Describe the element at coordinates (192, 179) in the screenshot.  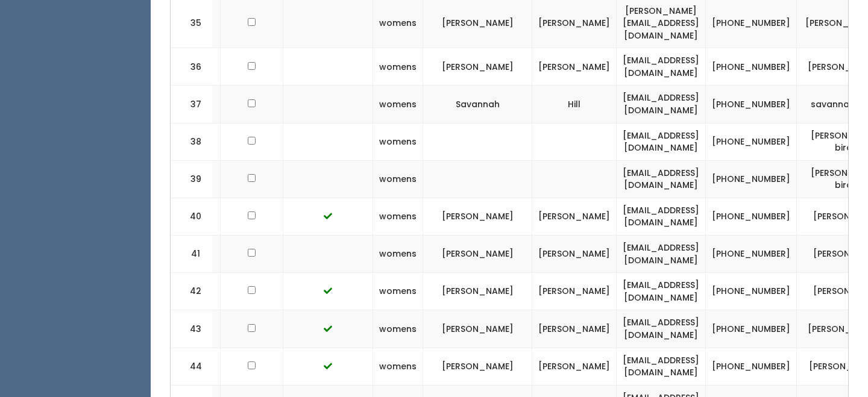
I see `td: 39` at that location.